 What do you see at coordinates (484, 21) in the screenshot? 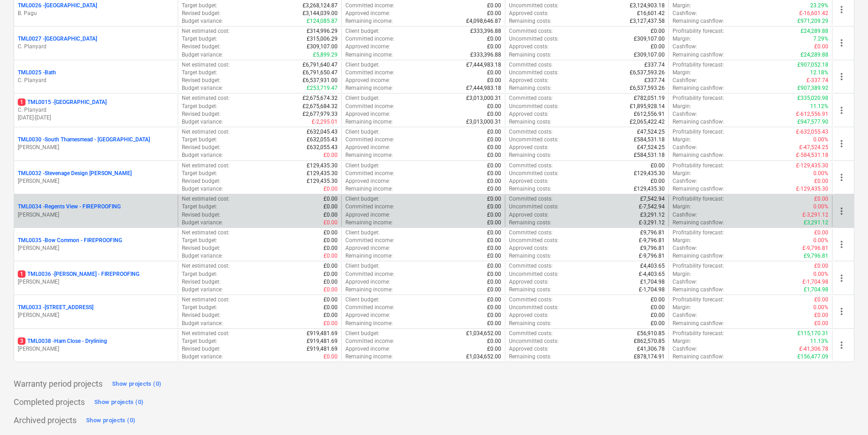
I see `p: £4,098,646.87` at bounding box center [484, 21].